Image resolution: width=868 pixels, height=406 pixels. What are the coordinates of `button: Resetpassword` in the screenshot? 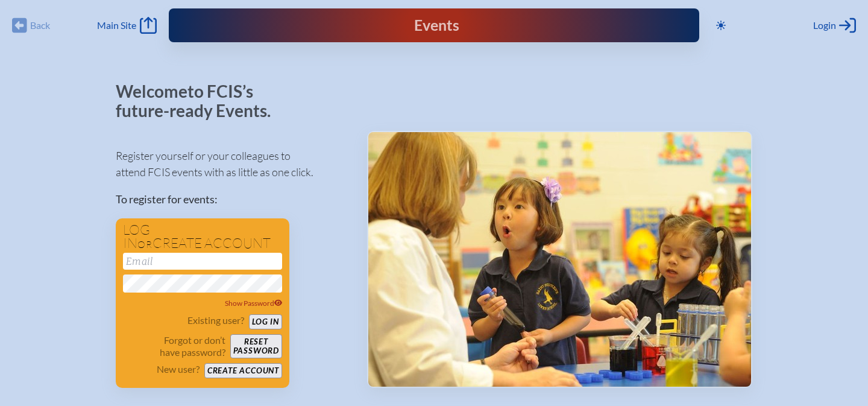 It's located at (257, 346).